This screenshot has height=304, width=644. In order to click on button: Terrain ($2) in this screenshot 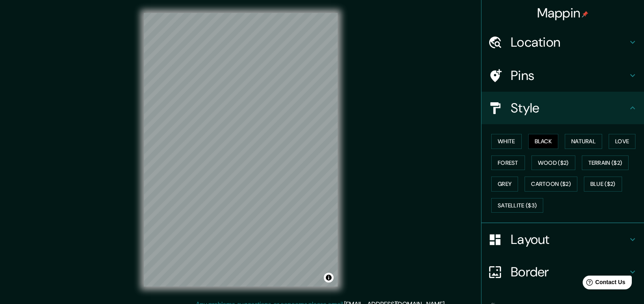, I will do `click(605, 163)`.